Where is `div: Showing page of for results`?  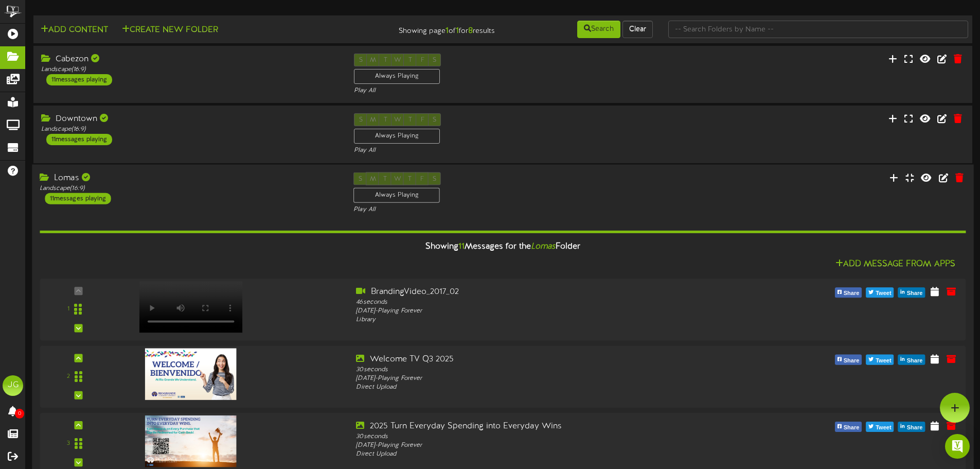 div: Showing page of for results is located at coordinates (424, 29).